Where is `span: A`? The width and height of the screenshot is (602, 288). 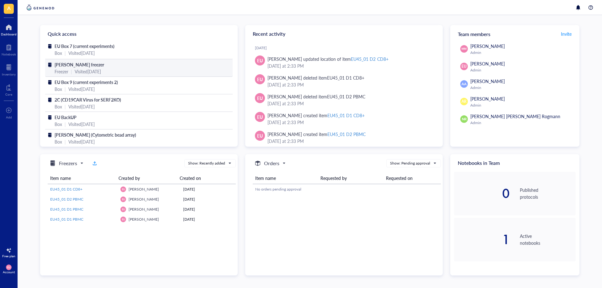 span: A is located at coordinates (9, 8).